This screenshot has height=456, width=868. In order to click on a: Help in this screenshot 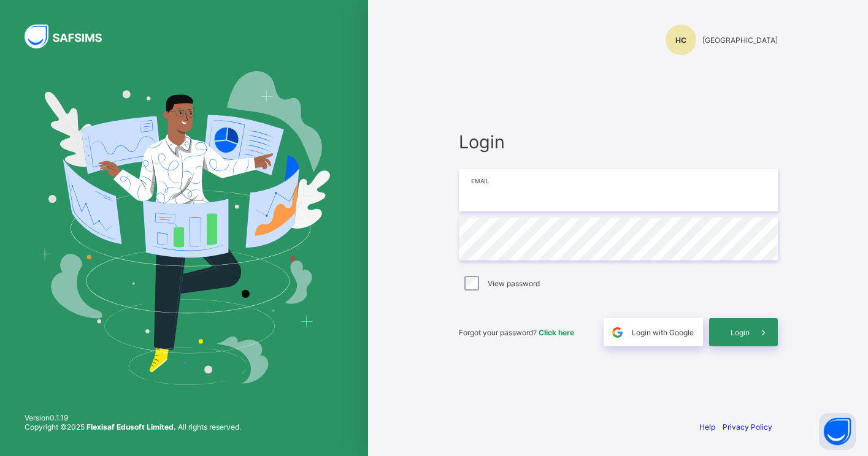, I will do `click(707, 426)`.